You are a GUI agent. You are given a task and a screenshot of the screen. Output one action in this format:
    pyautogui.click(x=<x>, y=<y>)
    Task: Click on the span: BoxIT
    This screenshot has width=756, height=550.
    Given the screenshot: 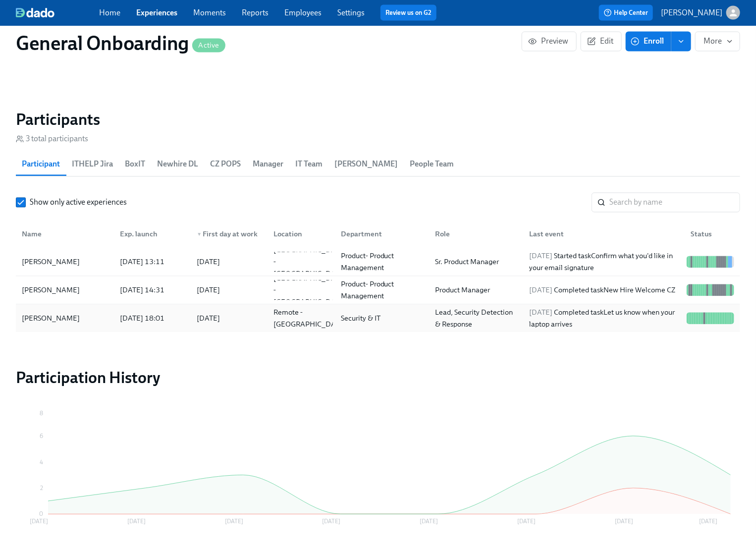 What is the action you would take?
    pyautogui.click(x=135, y=165)
    